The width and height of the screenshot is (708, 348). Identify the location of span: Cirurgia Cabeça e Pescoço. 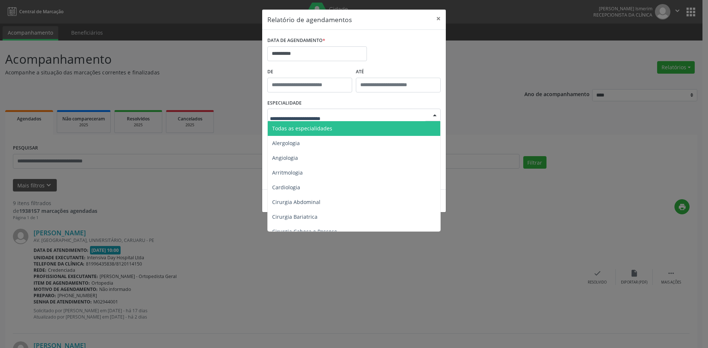
(304, 231).